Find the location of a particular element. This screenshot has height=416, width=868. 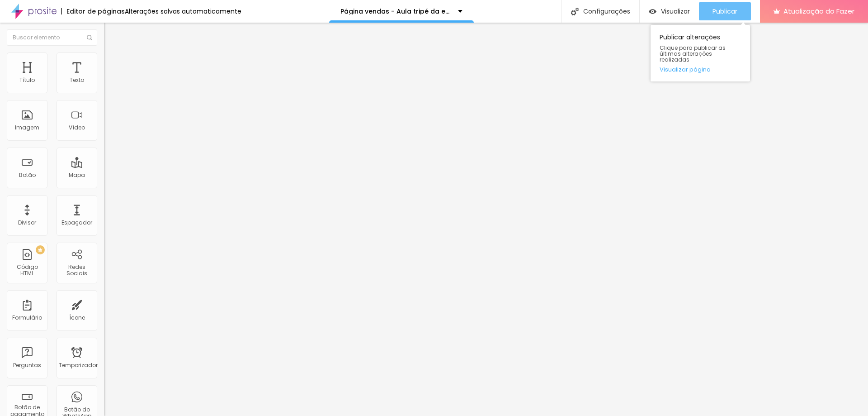

font: Título is located at coordinates (27, 80).